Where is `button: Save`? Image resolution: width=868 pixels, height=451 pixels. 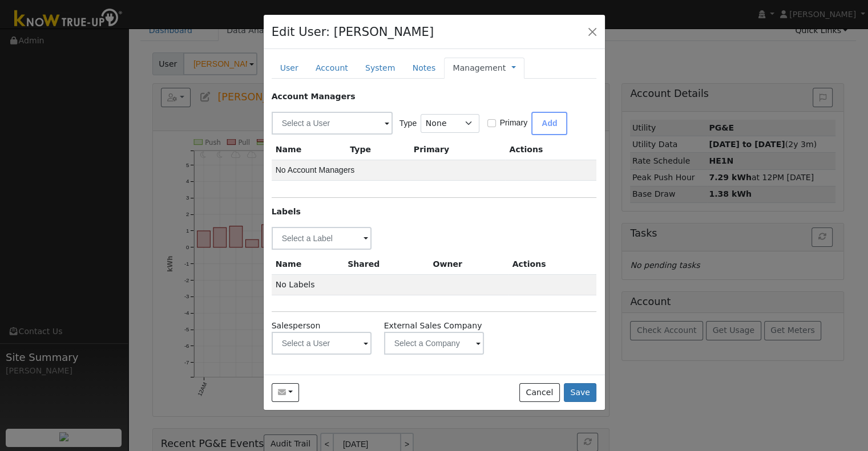 button: Save is located at coordinates (580, 393).